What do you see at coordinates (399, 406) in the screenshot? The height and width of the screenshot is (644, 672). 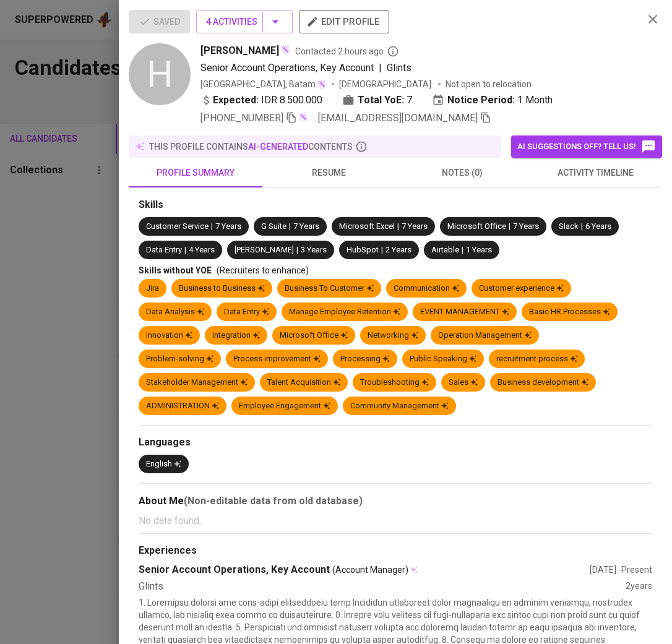 I see `div: Community Management` at bounding box center [399, 406].